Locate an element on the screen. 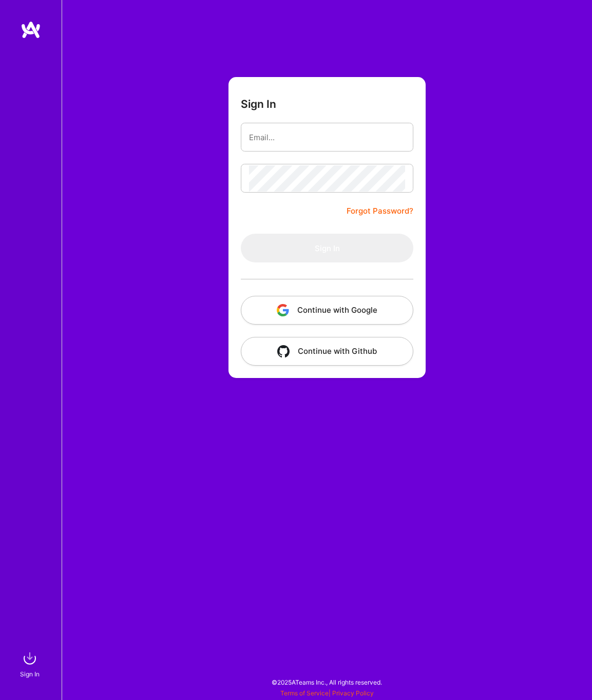 The width and height of the screenshot is (592, 700). div: Sign In is located at coordinates (30, 674).